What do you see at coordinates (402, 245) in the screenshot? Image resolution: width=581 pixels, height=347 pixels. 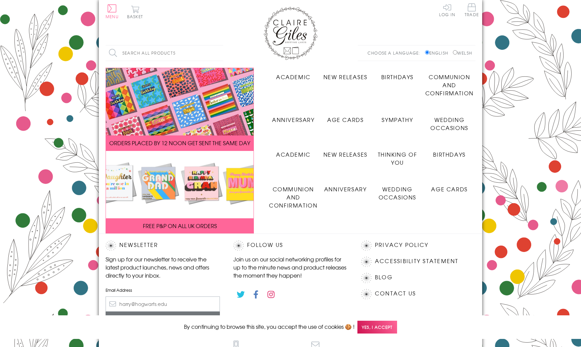 I see `a: Privacy Policy` at bounding box center [402, 245].